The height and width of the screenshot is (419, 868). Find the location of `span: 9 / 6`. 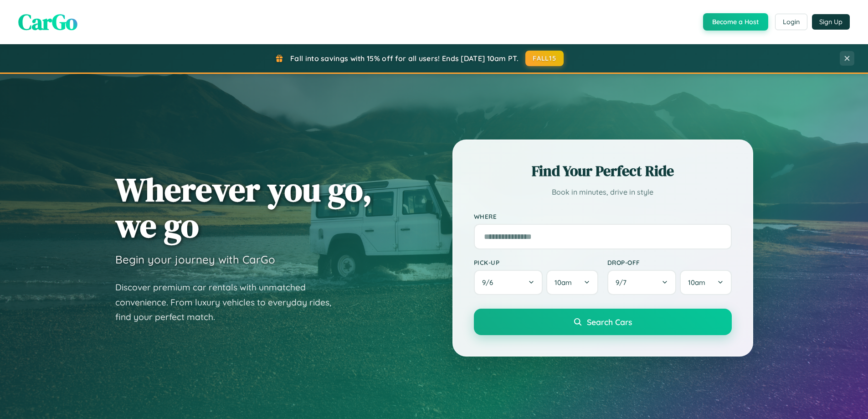

span: 9 / 6 is located at coordinates (490, 282).